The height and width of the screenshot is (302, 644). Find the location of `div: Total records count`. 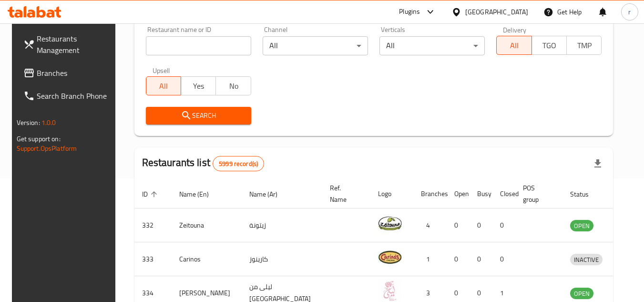

div: Total records count is located at coordinates (238, 164).